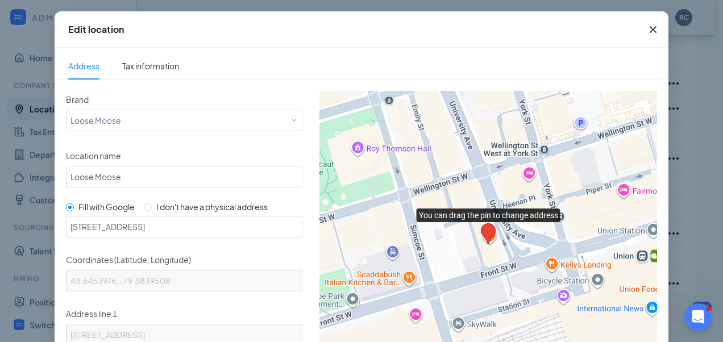 The image size is (723, 342). Describe the element at coordinates (91, 314) in the screenshot. I see `span: Address line 1` at that location.